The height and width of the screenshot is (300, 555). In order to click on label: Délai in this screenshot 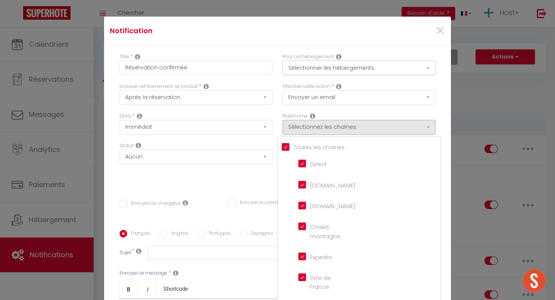, I will do `click(125, 116)`.